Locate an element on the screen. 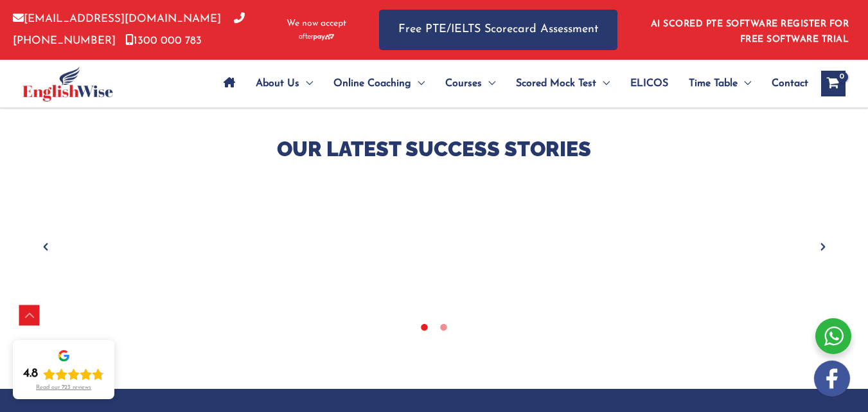  a: 1300 000 783 is located at coordinates (163, 41).